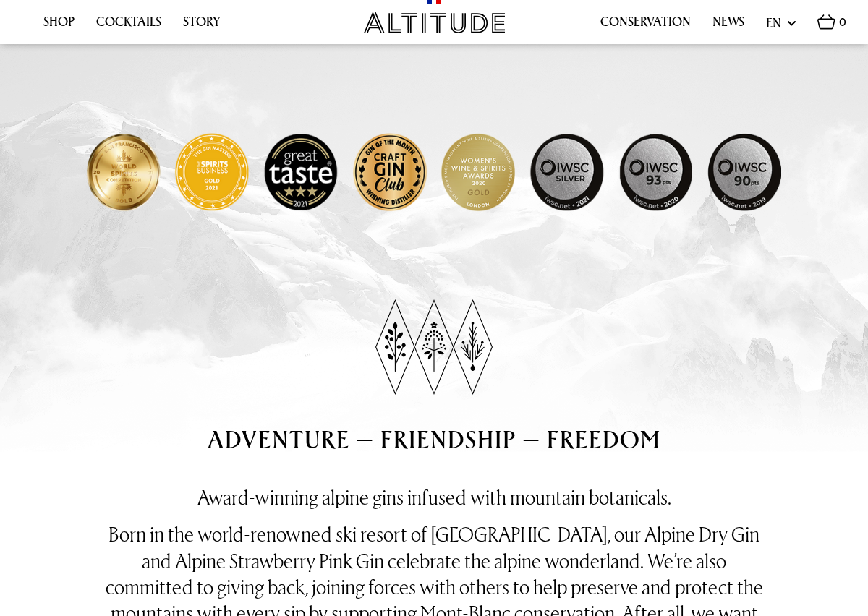 The image size is (868, 616). I want to click on img: Altitude Gin, so click(434, 23).